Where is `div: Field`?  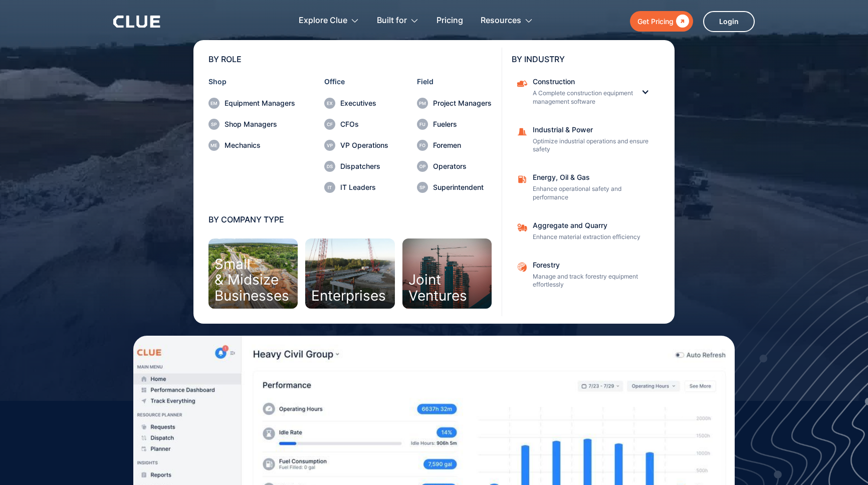
div: Field is located at coordinates (454, 82).